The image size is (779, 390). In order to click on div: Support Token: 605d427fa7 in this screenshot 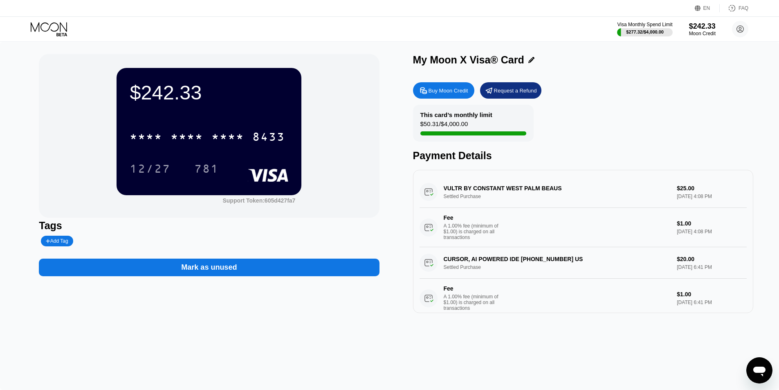, I will do `click(259, 200)`.